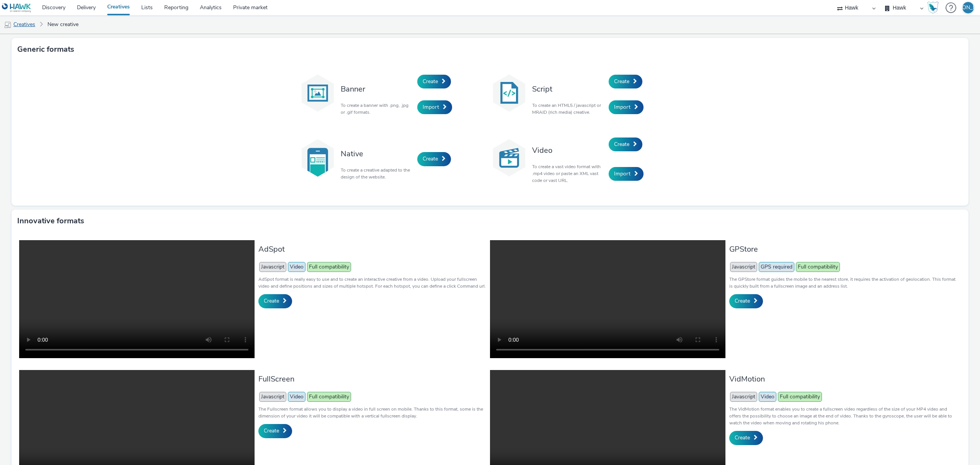  I want to click on a: New creative, so click(63, 24).